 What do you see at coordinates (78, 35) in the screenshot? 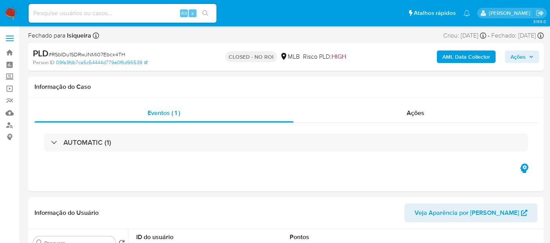
I see `b: lsiqueira` at bounding box center [78, 35].